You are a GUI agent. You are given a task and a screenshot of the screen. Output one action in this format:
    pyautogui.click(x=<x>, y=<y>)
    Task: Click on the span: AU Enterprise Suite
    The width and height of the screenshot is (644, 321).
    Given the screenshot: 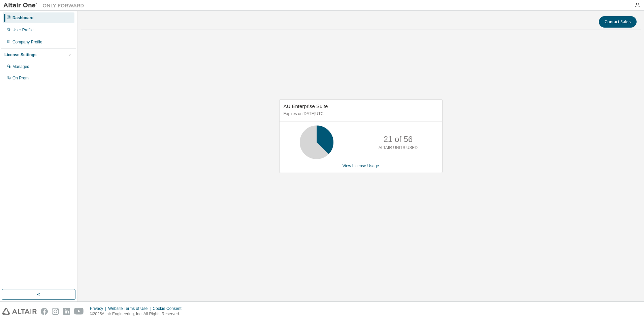 What is the action you would take?
    pyautogui.click(x=306, y=106)
    